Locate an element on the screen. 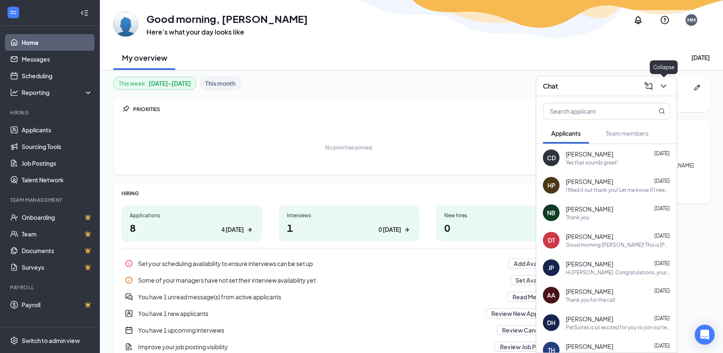  div: MM is located at coordinates (691, 20).